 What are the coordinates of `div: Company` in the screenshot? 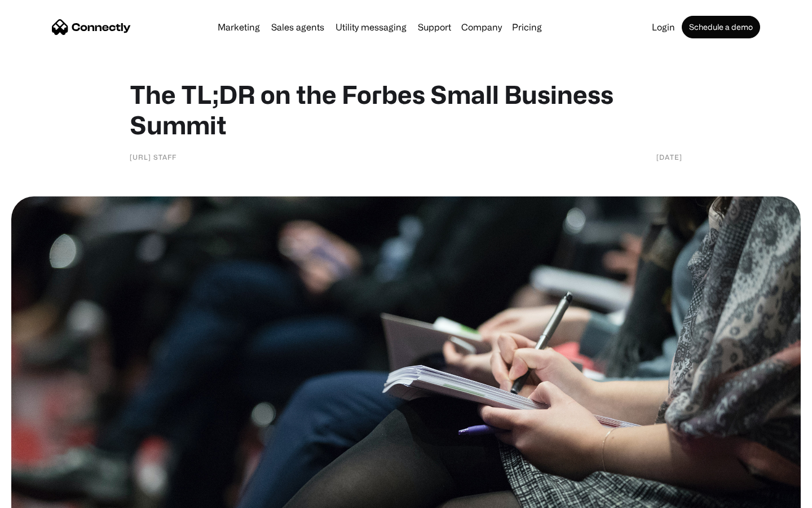 It's located at (482, 27).